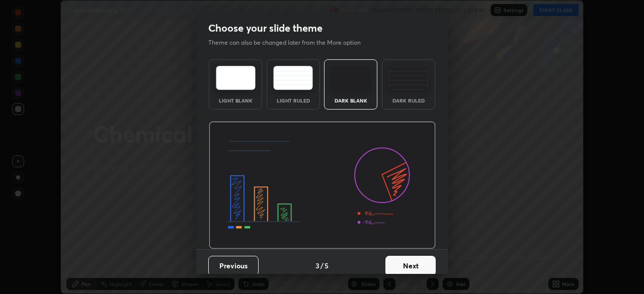  What do you see at coordinates (293, 101) in the screenshot?
I see `div: Light Ruled` at bounding box center [293, 101].